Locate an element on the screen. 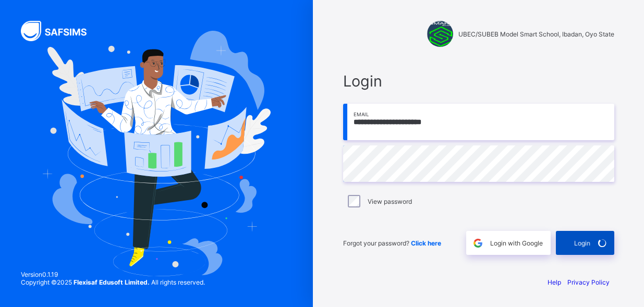  a: Privacy Policy is located at coordinates (588, 282).